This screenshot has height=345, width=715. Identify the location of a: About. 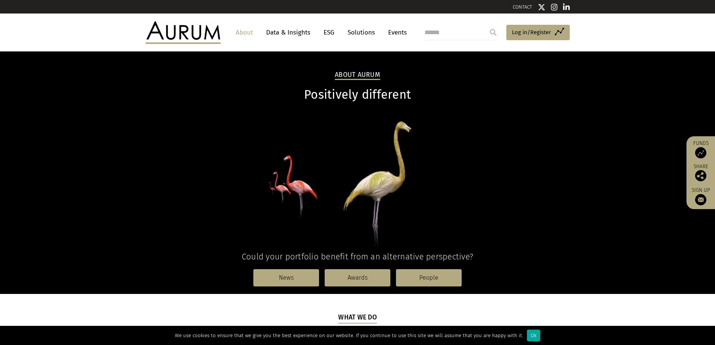
(244, 32).